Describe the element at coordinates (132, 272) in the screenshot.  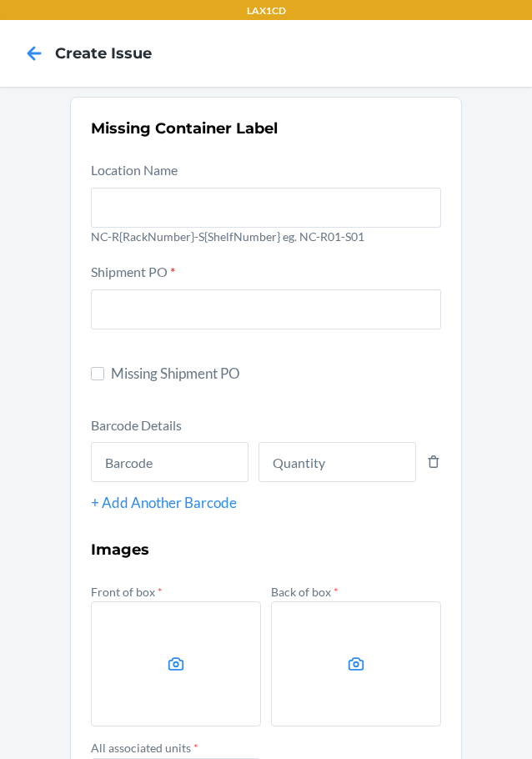
I see `label: Shipment PO` at that location.